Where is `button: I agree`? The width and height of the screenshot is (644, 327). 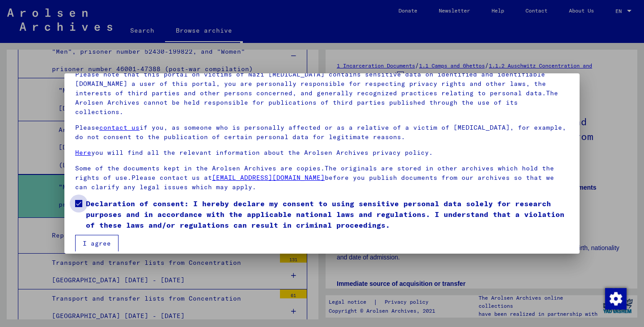 button: I agree is located at coordinates (97, 244).